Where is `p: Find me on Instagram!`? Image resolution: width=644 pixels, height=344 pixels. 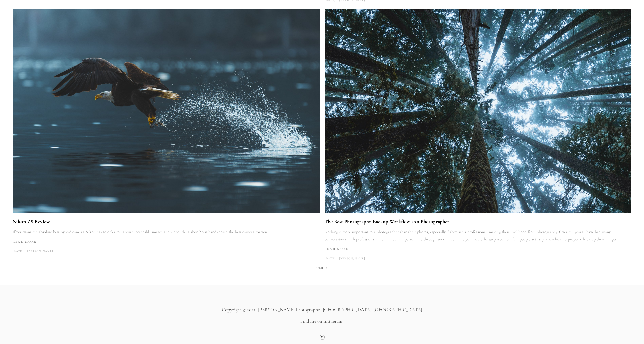
p: Find me on Instagram! is located at coordinates (322, 322).